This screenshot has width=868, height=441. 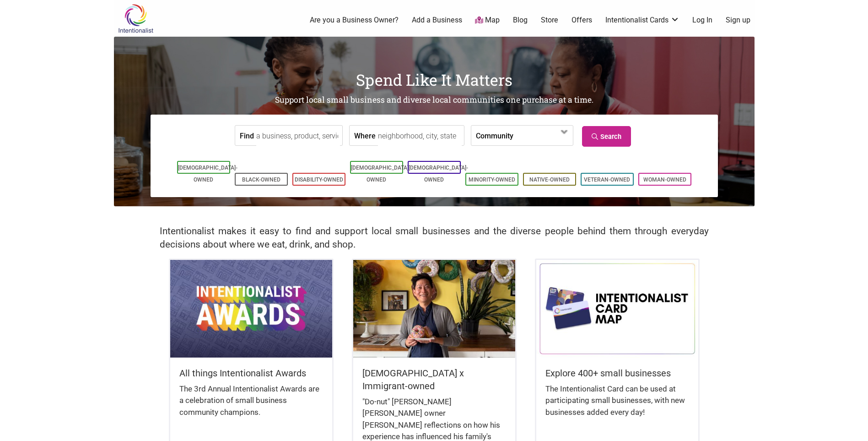 What do you see at coordinates (355, 20) in the screenshot?
I see `a: Are you a Business Owner?` at bounding box center [355, 20].